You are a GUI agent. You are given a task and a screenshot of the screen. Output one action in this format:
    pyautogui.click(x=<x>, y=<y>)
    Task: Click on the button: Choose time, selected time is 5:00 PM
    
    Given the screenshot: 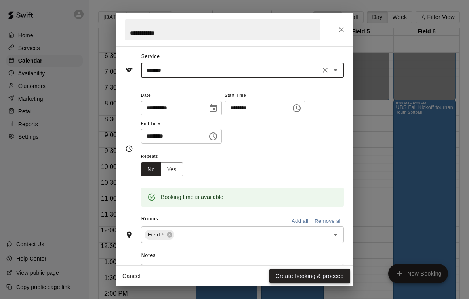 What is the action you would take?
    pyautogui.click(x=213, y=136)
    